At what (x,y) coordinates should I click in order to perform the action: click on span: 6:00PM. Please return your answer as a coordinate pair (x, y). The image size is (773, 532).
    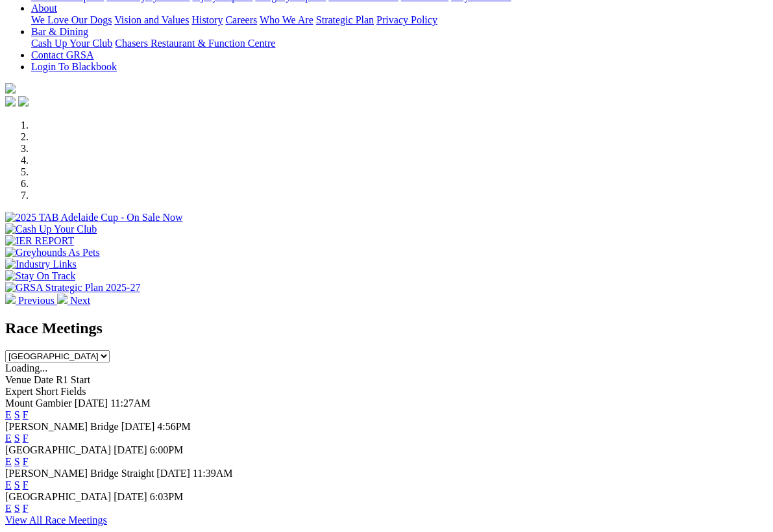
    Looking at the image, I should click on (167, 449).